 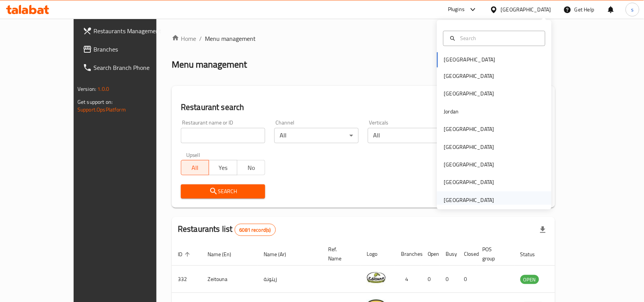 What do you see at coordinates (408, 279) in the screenshot?
I see `td: 4` at bounding box center [408, 279].